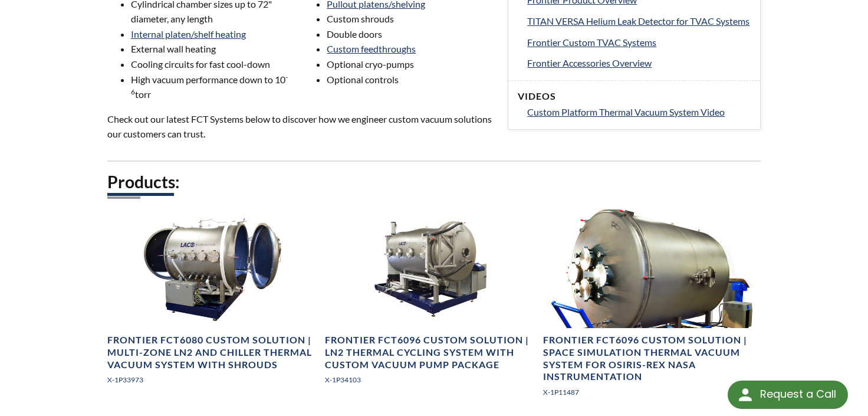  What do you see at coordinates (371, 48) in the screenshot?
I see `a: Custom feedthroughs` at bounding box center [371, 48].